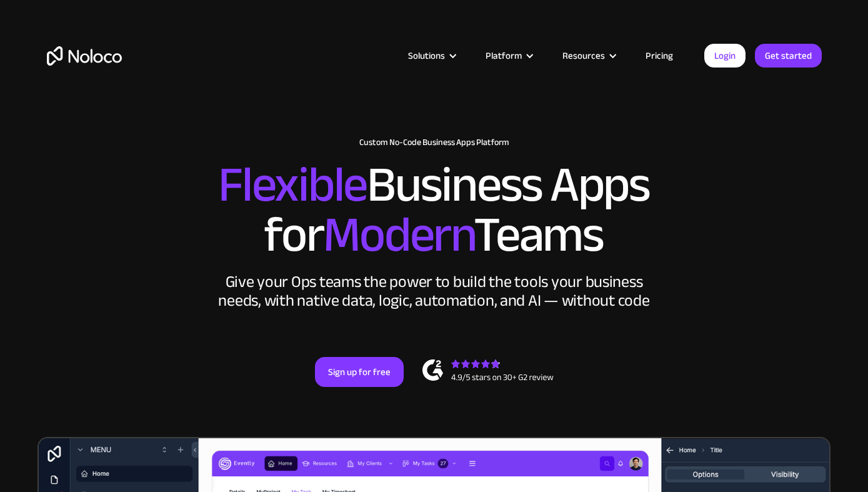  I want to click on span: Modern, so click(398, 235).